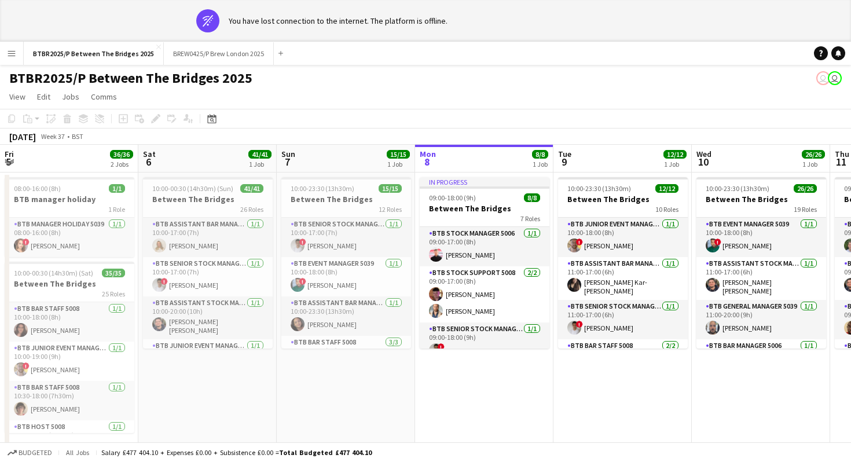 This screenshot has height=462, width=851. I want to click on span: 5, so click(8, 161).